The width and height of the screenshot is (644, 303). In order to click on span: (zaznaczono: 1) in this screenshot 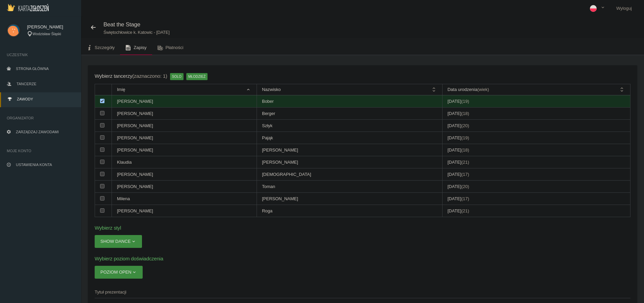, I will do `click(149, 75)`.